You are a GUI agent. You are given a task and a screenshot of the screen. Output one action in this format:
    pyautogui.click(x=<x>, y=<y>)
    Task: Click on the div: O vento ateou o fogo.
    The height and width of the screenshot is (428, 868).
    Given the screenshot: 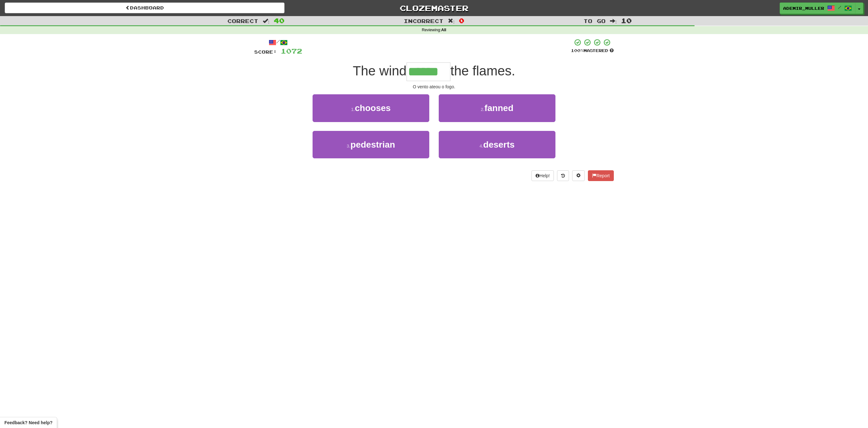 What is the action you would take?
    pyautogui.click(x=434, y=86)
    